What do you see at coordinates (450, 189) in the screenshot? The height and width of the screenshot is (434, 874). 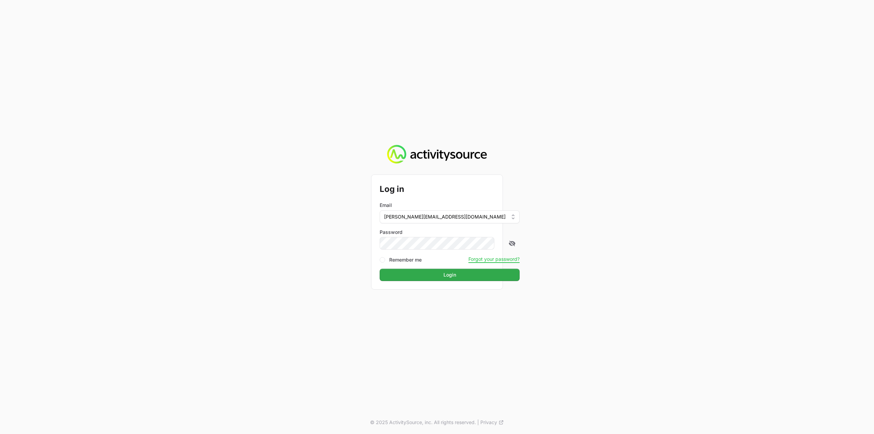 I see `h2: Log in` at bounding box center [450, 189].